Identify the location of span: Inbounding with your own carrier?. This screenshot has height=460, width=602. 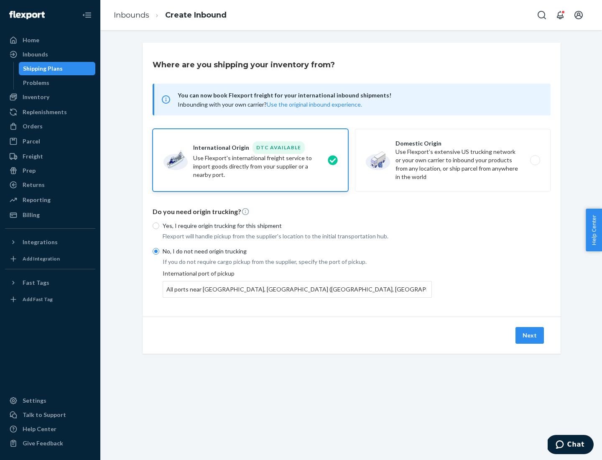
(270, 104).